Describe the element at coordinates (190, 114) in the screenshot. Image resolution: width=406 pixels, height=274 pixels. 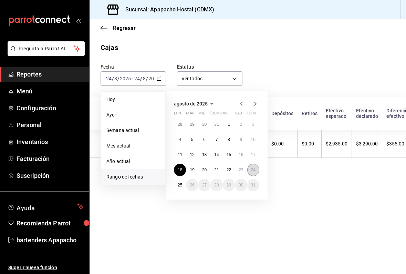
I see `abbr: martes` at that location.